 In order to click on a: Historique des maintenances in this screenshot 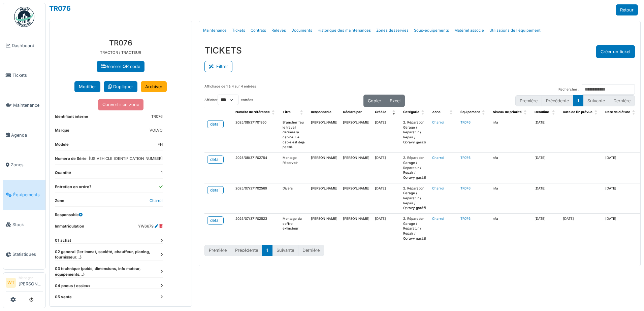, I will do `click(344, 30)`.